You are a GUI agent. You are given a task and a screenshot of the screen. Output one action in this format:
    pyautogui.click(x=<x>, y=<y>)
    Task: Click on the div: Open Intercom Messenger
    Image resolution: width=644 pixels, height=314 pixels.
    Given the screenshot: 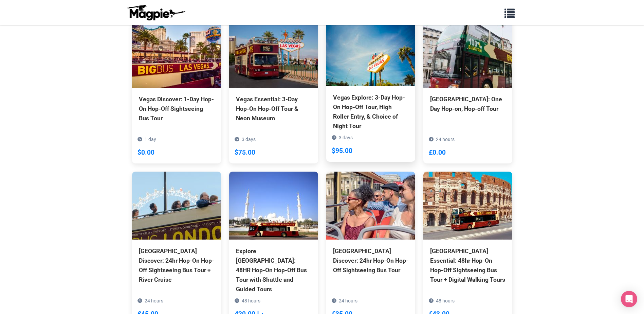 What is the action you would take?
    pyautogui.click(x=629, y=299)
    